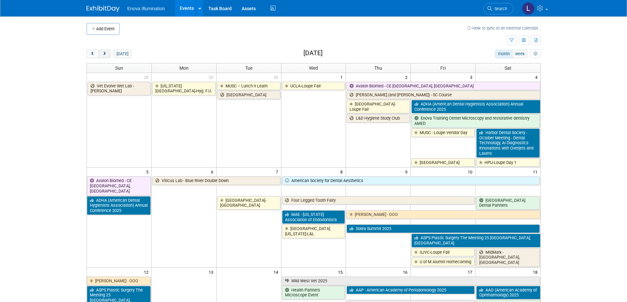  Describe the element at coordinates (313, 68) in the screenshot. I see `span: Wed` at that location.